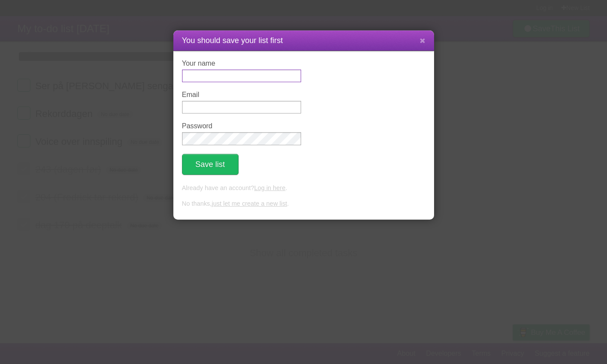 This screenshot has width=607, height=364. Describe the element at coordinates (242, 94) in the screenshot. I see `label: Email` at that location.